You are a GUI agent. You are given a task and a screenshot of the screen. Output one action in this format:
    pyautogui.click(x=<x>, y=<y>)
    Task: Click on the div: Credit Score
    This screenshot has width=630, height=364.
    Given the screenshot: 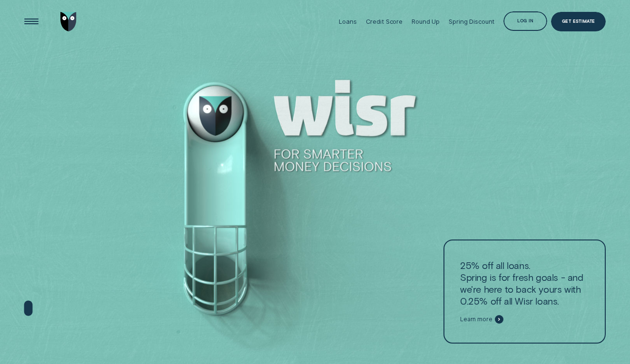 What is the action you would take?
    pyautogui.click(x=384, y=22)
    